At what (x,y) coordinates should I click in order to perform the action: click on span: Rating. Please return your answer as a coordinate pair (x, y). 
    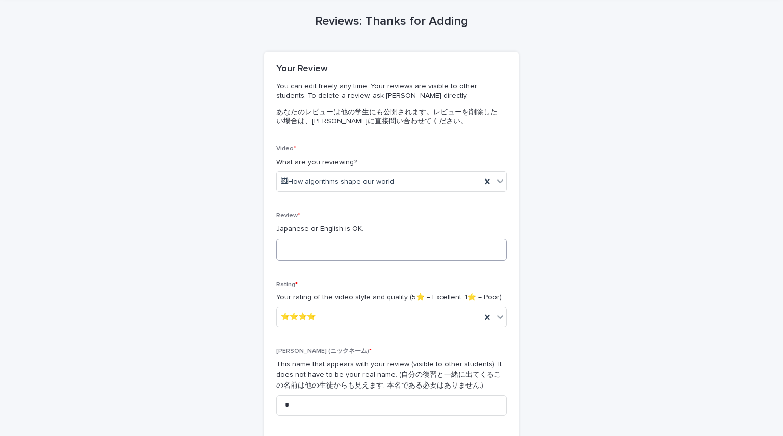
    Looking at the image, I should click on (287, 285).